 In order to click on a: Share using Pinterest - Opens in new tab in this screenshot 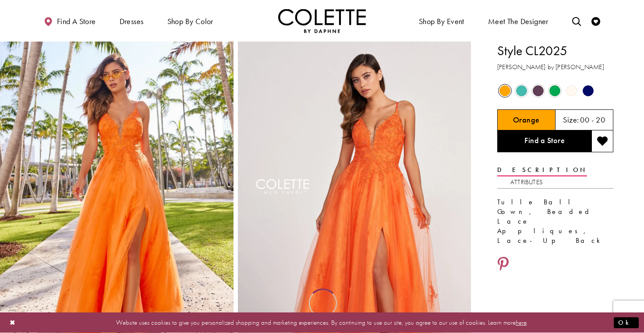, I will do `click(503, 265)`.